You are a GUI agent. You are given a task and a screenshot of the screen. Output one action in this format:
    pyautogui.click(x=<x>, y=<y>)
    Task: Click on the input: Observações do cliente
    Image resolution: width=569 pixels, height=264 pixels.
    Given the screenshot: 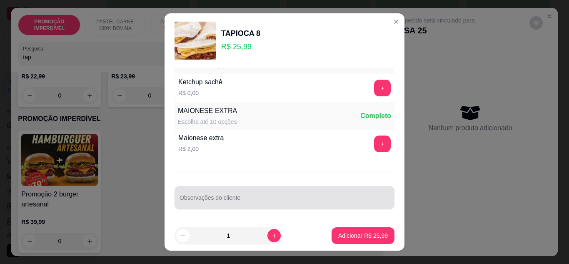 What is the action you would take?
    pyautogui.click(x=285, y=201)
    